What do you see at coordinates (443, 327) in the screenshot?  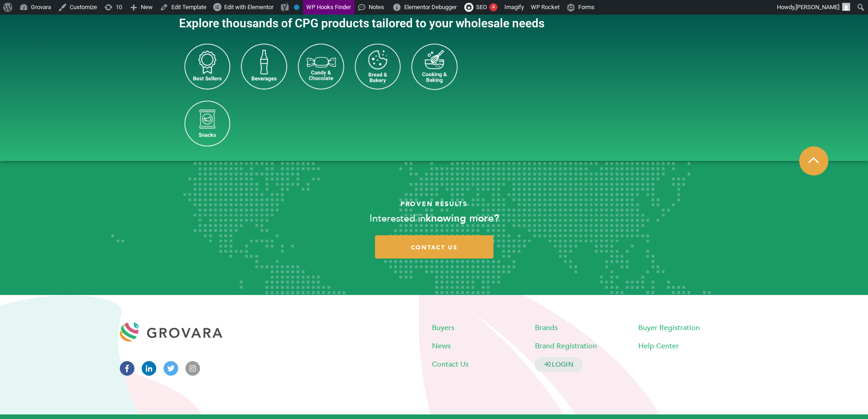 I see `a: Buyers` at bounding box center [443, 327].